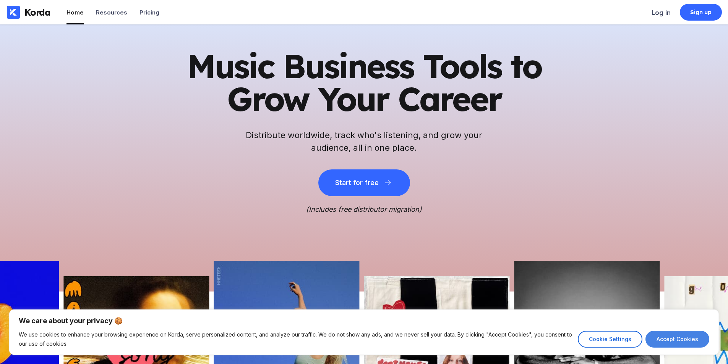 The width and height of the screenshot is (728, 364). What do you see at coordinates (364, 321) in the screenshot?
I see `p: We care about your privacy 🍪` at bounding box center [364, 321].